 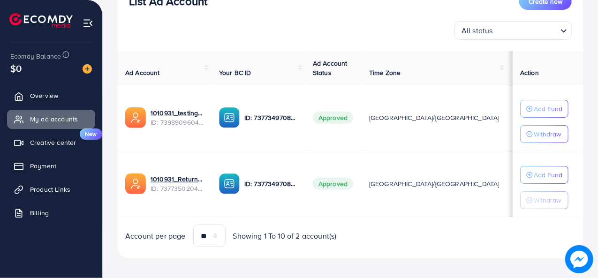 What do you see at coordinates (51, 119) in the screenshot?
I see `a: My ad accounts` at bounding box center [51, 119].